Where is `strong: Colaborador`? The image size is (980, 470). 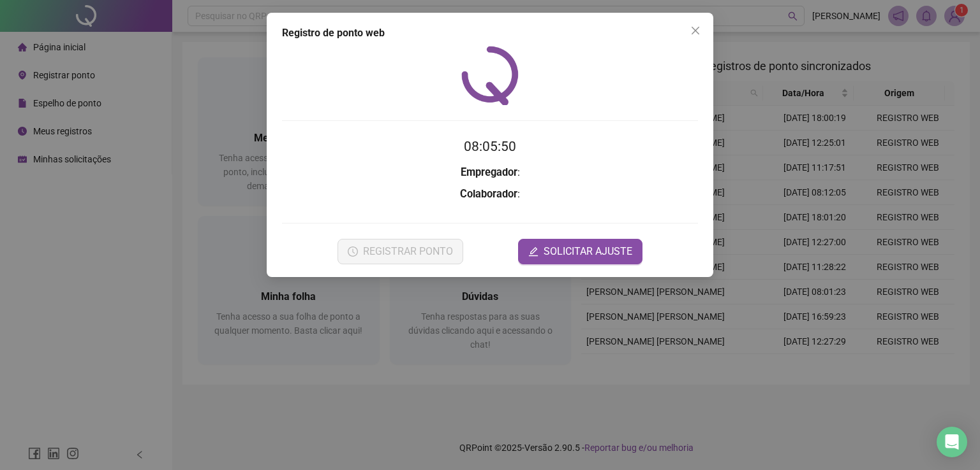 strong: Colaborador is located at coordinates (489, 194).